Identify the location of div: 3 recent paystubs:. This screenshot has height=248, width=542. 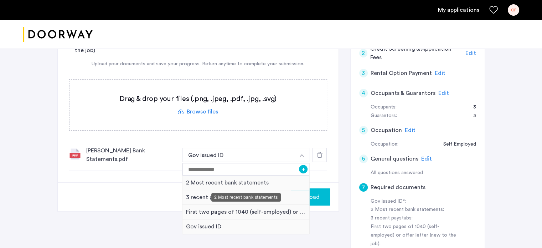
(415, 218).